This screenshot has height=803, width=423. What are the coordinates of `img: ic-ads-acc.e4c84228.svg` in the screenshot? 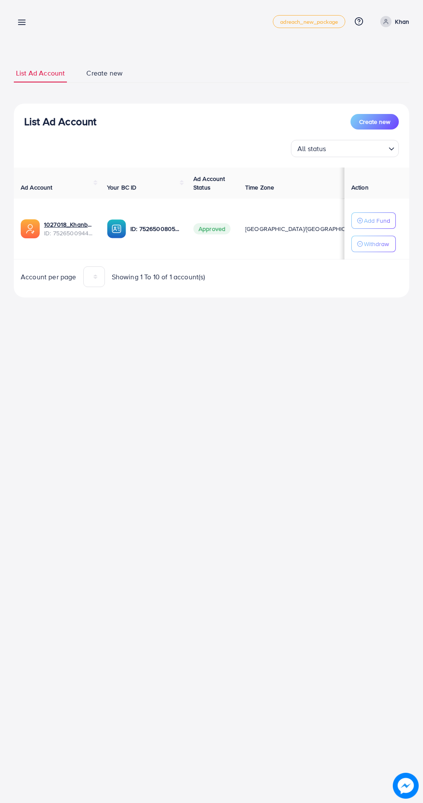 It's located at (30, 229).